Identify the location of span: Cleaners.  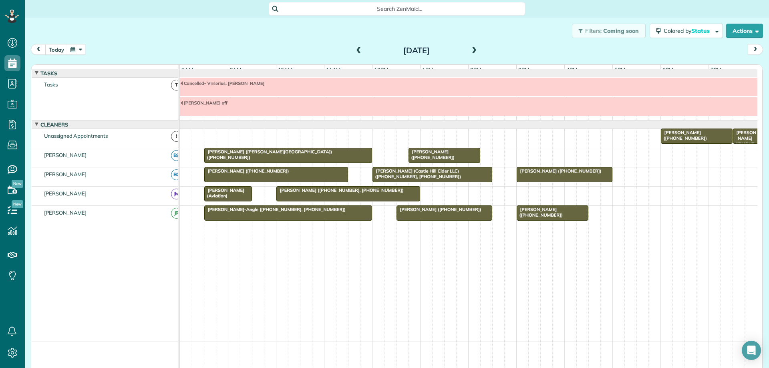
(54, 125).